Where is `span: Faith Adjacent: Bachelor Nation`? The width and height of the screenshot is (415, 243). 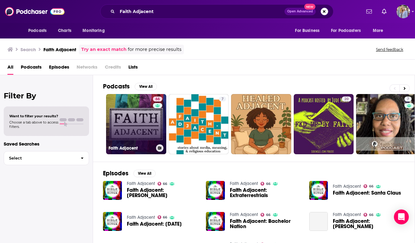
span: Faith Adjacent: Bachelor Nation is located at coordinates (266, 223).